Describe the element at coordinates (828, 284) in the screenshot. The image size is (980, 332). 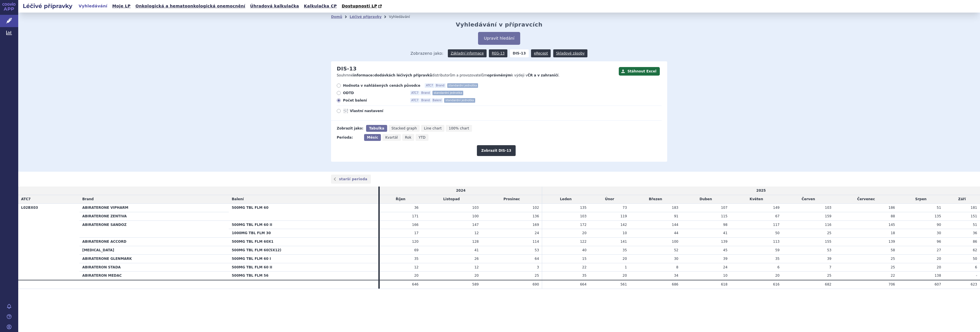
I see `span: 682` at that location.